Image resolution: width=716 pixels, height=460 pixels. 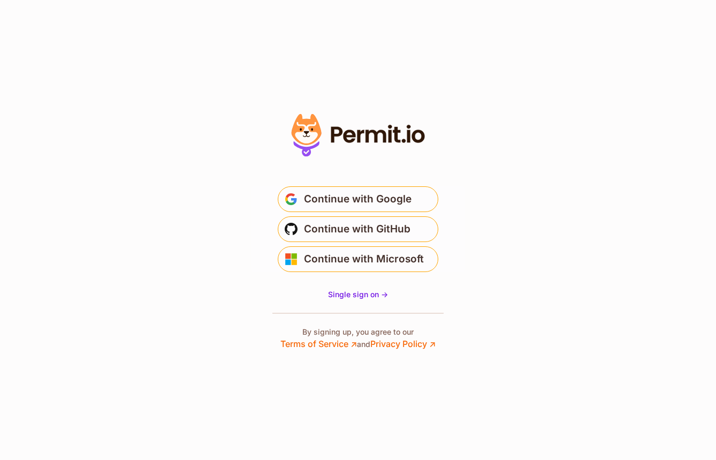 What do you see at coordinates (364, 259) in the screenshot?
I see `span: Continue with Microsoft` at bounding box center [364, 259].